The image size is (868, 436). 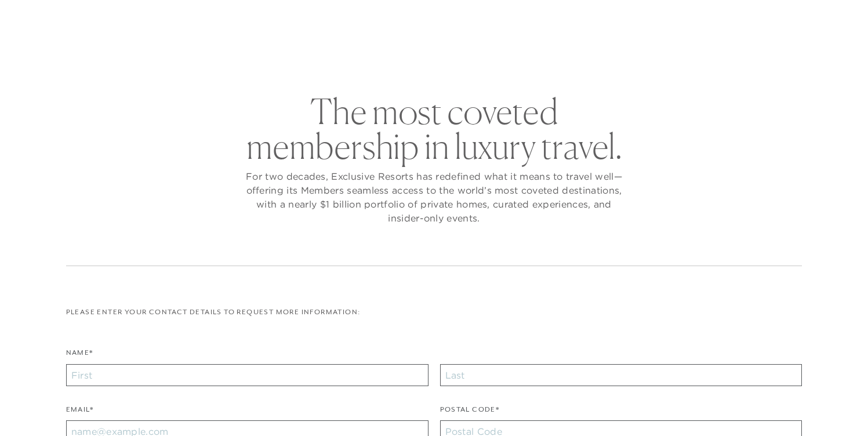 What do you see at coordinates (79, 412) in the screenshot?
I see `label: Email*` at bounding box center [79, 412].